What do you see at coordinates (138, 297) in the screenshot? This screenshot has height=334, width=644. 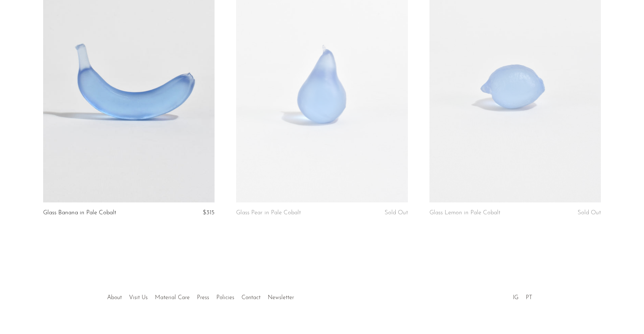 I see `a: Visit Us` at bounding box center [138, 297].